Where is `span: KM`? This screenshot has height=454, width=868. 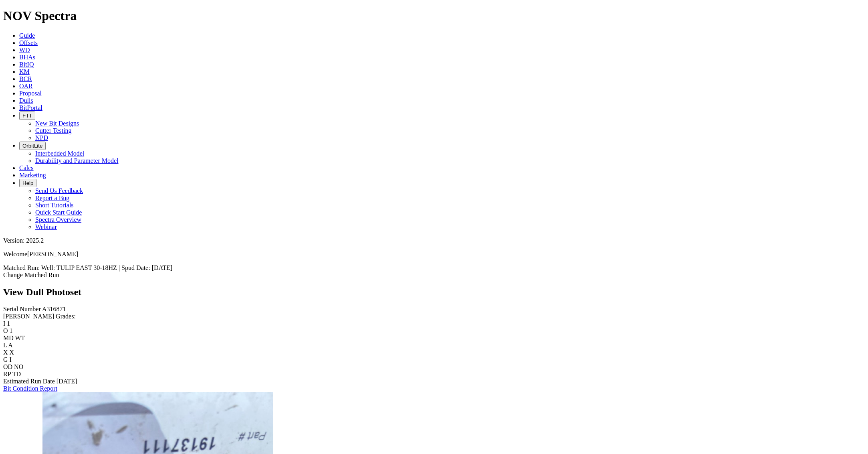
span: KM is located at coordinates (25, 71).